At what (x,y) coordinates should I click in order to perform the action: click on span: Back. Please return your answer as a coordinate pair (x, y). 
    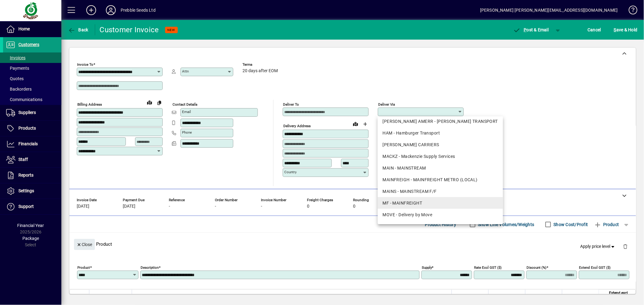
    Looking at the image, I should click on (78, 30).